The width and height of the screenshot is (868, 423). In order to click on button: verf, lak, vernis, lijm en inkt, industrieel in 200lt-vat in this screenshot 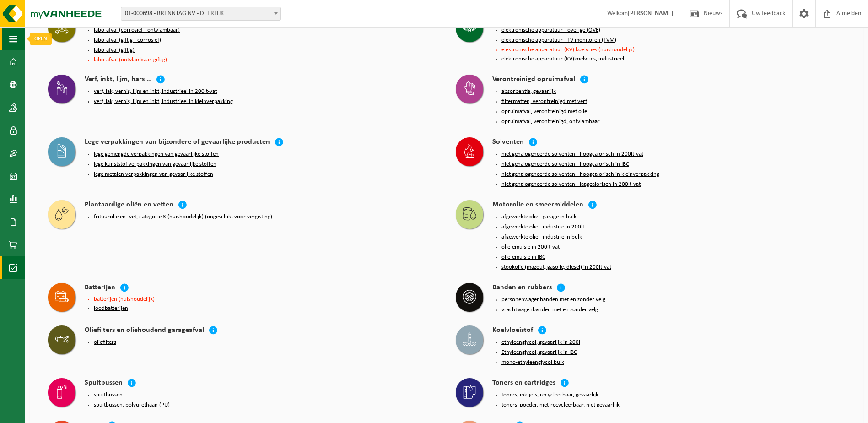, I will do `click(155, 92)`.